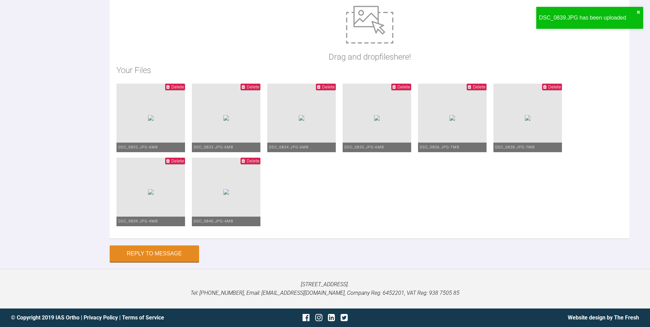  Describe the element at coordinates (154, 254) in the screenshot. I see `button: Reply to Message` at that location.